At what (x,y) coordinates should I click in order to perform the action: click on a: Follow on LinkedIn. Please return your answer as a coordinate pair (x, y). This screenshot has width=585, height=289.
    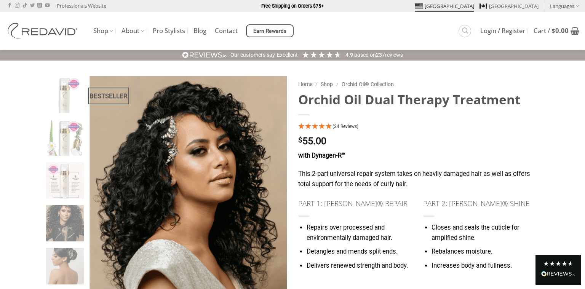
    Looking at the image, I should click on (40, 6).